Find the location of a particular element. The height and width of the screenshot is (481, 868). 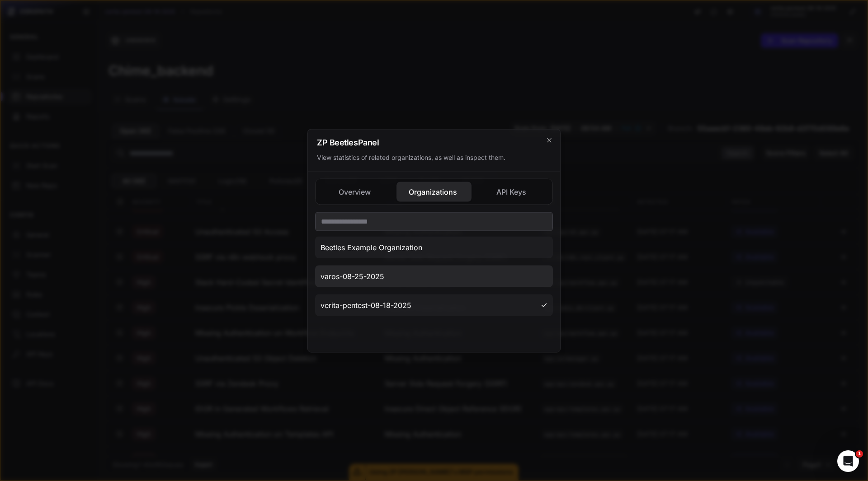

button: Beetles Example Organization is located at coordinates (434, 247).